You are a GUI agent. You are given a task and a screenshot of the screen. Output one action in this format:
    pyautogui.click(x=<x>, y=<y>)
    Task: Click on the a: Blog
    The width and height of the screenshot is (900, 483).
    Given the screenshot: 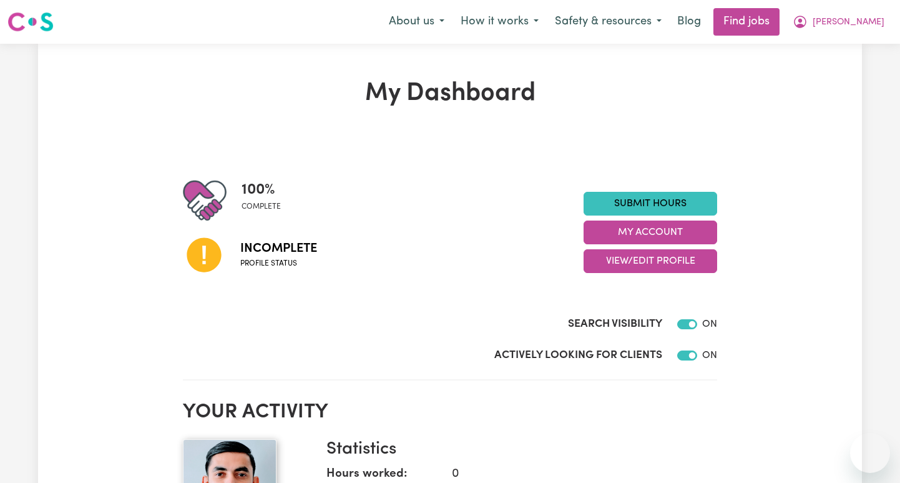 What is the action you would take?
    pyautogui.click(x=689, y=22)
    